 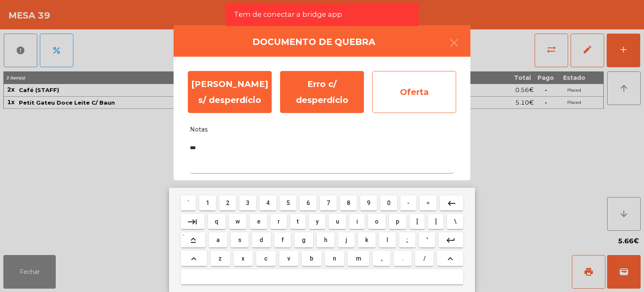 I want to click on button: i, so click(x=357, y=222).